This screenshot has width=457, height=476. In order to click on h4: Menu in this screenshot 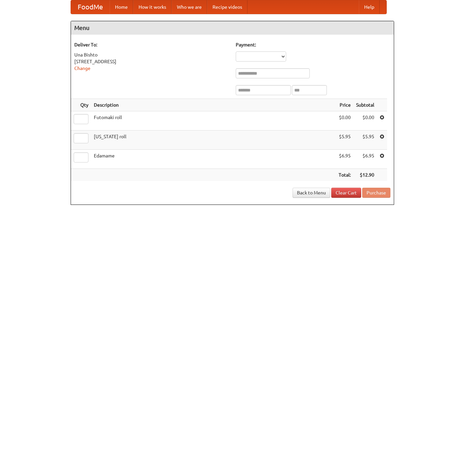, I will do `click(232, 28)`.